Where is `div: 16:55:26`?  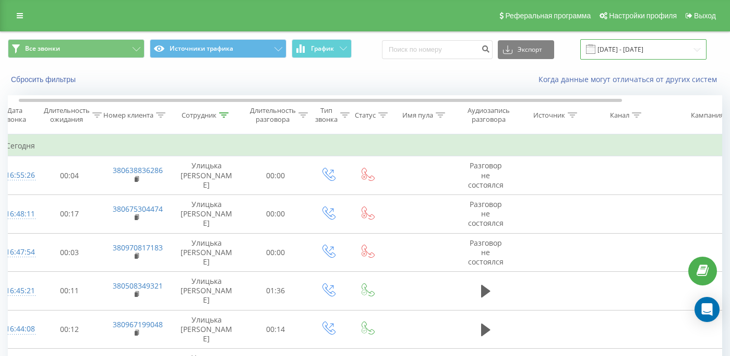 div: 16:55:26 is located at coordinates (16, 175).